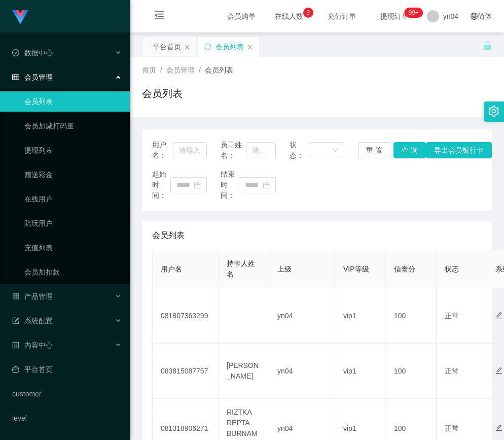 The width and height of the screenshot is (504, 440). Describe the element at coordinates (413, 13) in the screenshot. I see `sup: 285` at that location.